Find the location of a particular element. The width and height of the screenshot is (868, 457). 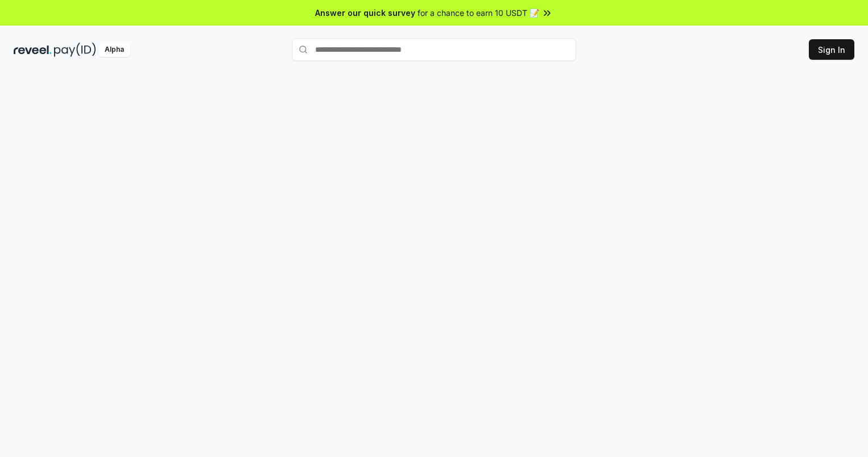

img: reveel_dark is located at coordinates (32, 49).